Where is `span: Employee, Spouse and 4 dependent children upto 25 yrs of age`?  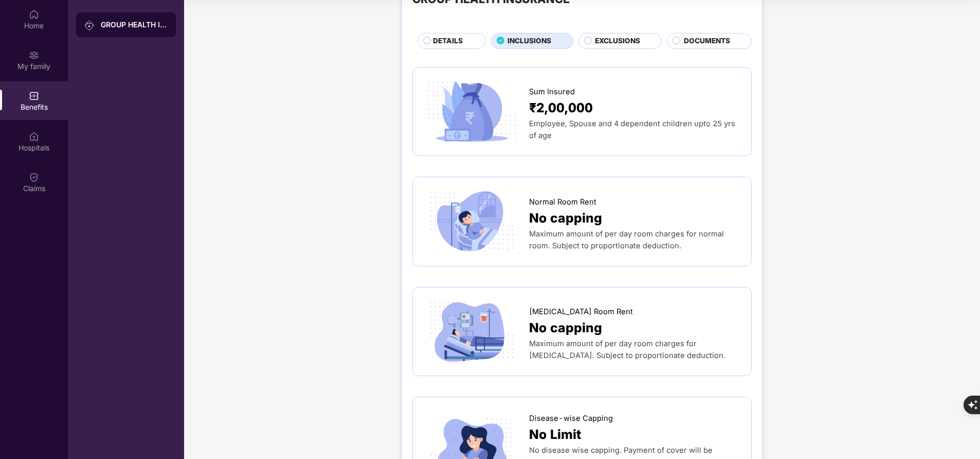
span: Employee, Spouse and 4 dependent children upto 25 yrs of age is located at coordinates (632, 129).